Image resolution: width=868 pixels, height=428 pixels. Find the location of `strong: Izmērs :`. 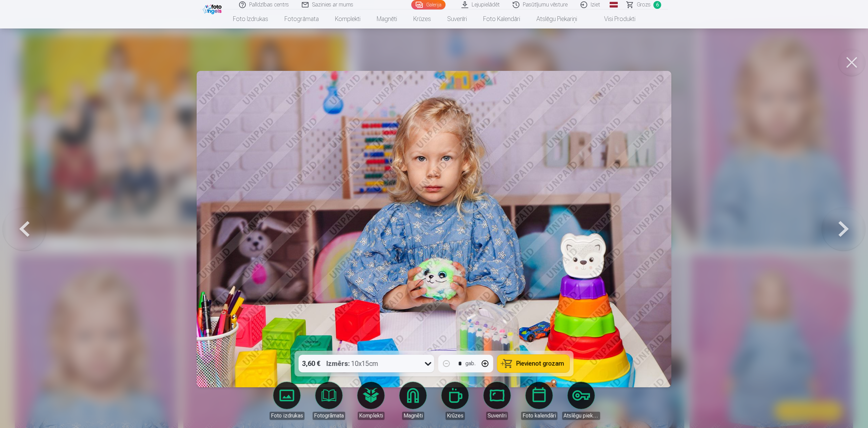

strong: Izmērs : is located at coordinates (338, 364).